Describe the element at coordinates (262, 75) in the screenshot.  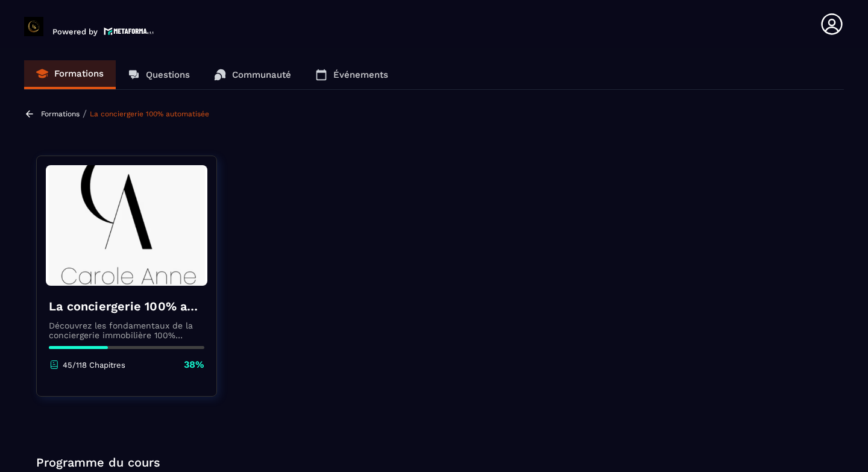
I see `p: Communauté` at that location.